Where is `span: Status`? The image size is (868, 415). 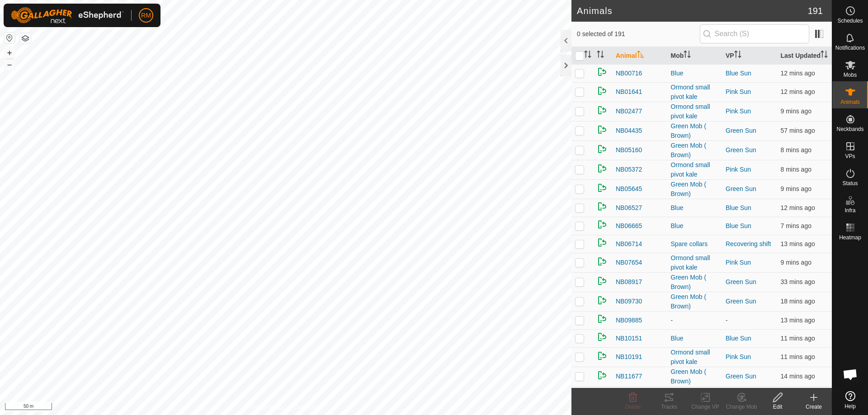 span: Status is located at coordinates (850, 183).